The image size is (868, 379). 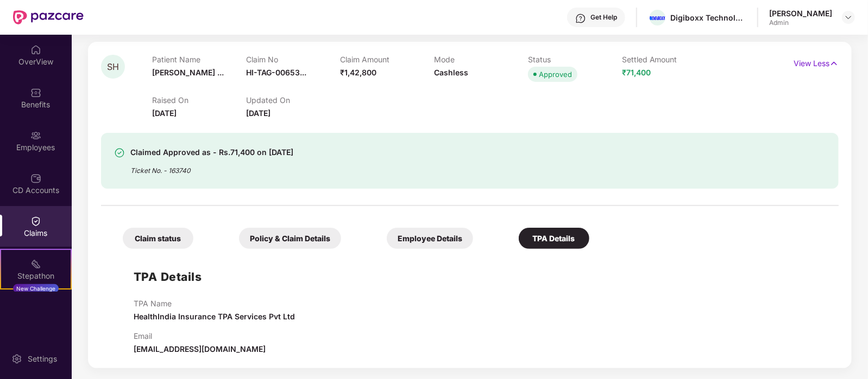 I want to click on div: Get Help, so click(x=603, y=17).